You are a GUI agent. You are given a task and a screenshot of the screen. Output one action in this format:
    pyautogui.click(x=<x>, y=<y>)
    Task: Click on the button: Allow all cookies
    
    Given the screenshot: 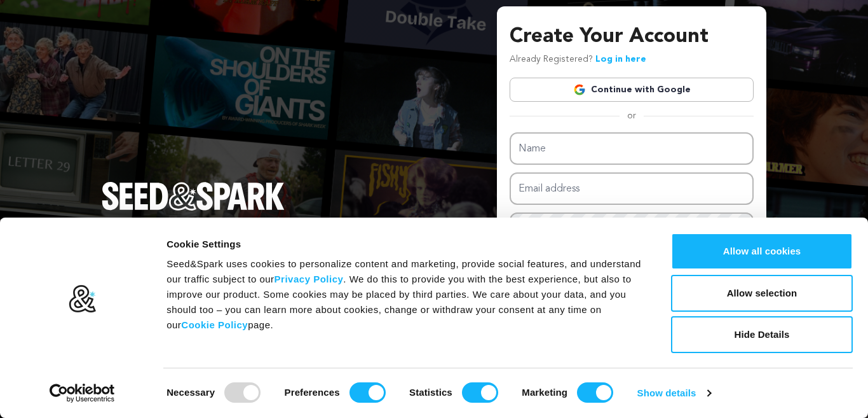 What is the action you would take?
    pyautogui.click(x=762, y=251)
    